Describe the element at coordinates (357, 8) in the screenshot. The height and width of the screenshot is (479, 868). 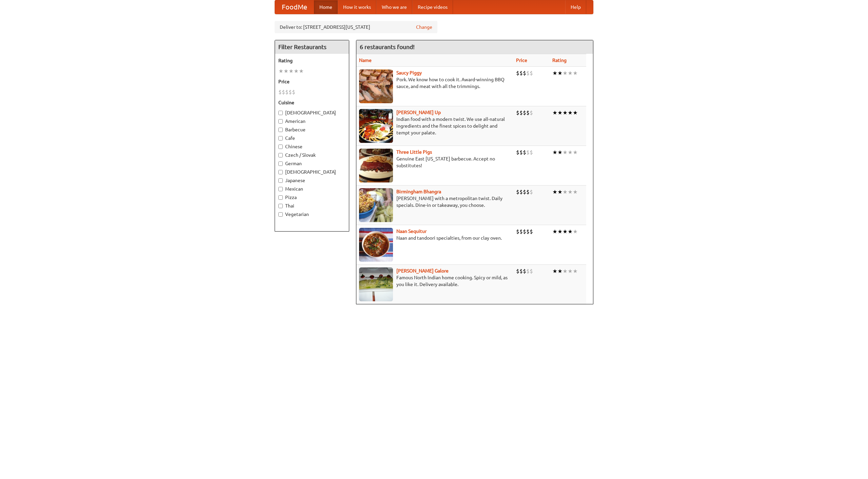
I see `a: How it works` at that location.